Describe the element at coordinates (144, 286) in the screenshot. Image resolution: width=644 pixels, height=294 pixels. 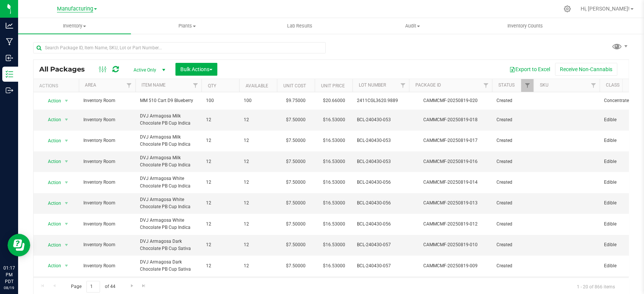
I see `a: Go to the last page` at that location.